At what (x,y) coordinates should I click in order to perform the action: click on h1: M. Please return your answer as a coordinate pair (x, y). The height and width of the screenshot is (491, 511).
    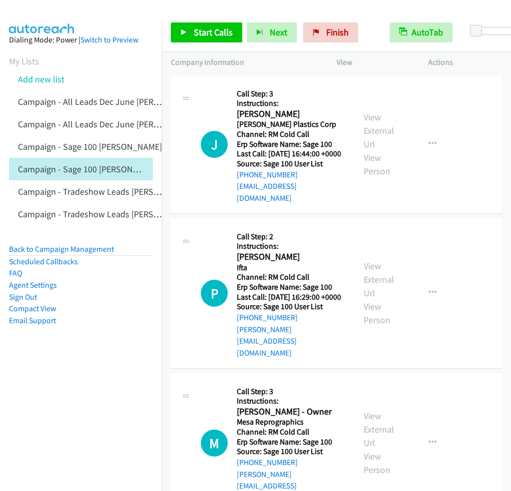
    Looking at the image, I should click on (214, 443).